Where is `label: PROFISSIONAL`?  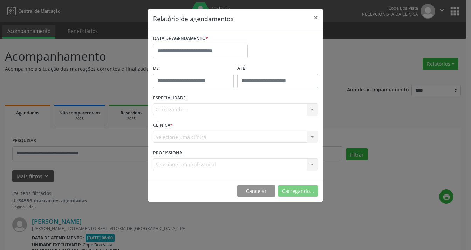
label: PROFISSIONAL is located at coordinates (169, 153).